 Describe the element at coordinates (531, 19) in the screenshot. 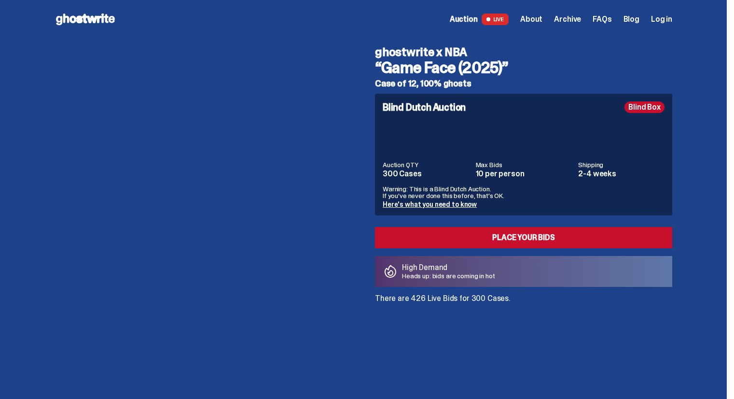

I see `span: About` at that location.